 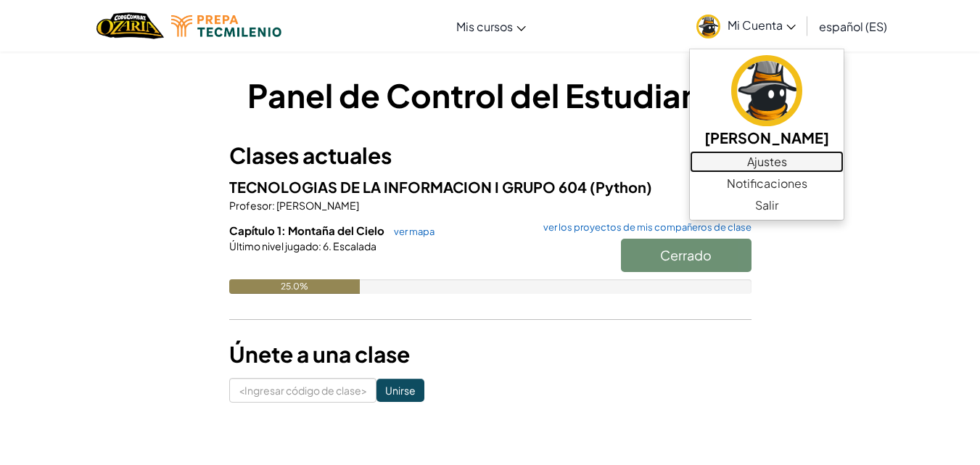 What do you see at coordinates (767, 161) in the screenshot?
I see `font: Ajustes` at bounding box center [767, 161].